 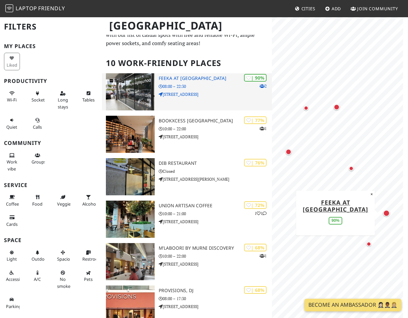 I want to click on span: Add, so click(x=336, y=9).